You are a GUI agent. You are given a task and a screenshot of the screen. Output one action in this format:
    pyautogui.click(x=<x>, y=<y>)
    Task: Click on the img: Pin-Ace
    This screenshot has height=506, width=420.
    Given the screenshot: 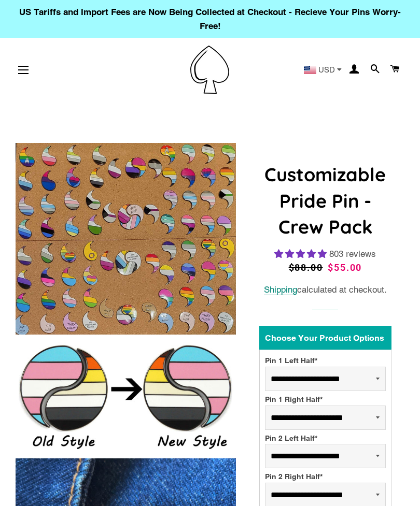 What is the action you would take?
    pyautogui.click(x=210, y=70)
    